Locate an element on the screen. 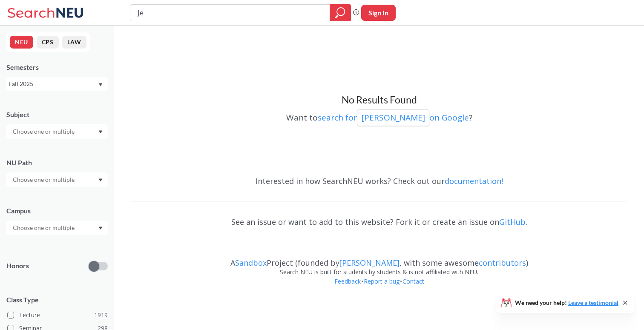  div: Search NEU is built for students by students & is not affiliated with NEU. is located at coordinates (379, 272).